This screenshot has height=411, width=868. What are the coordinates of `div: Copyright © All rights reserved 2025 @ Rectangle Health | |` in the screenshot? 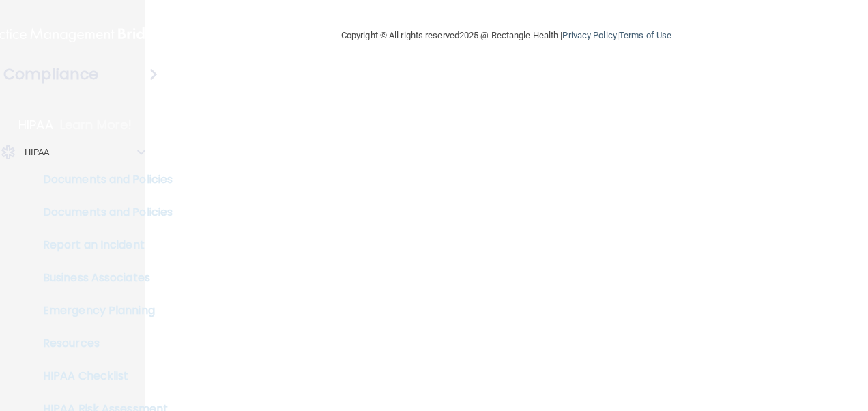 It's located at (506, 35).